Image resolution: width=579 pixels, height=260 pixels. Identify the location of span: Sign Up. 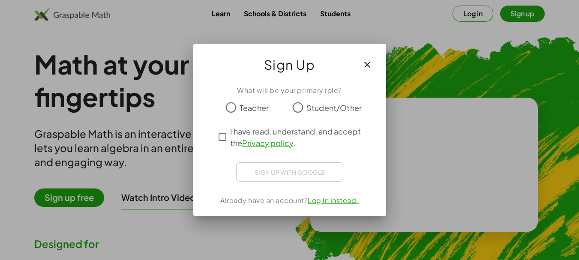
(290, 65).